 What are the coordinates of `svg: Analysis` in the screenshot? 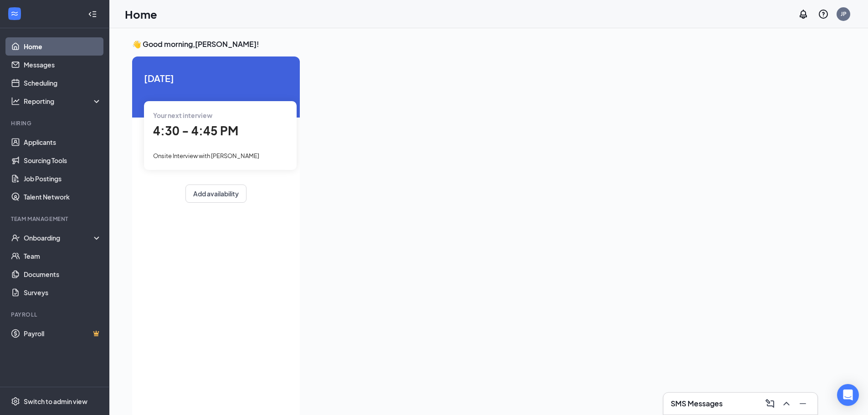 It's located at (16, 101).